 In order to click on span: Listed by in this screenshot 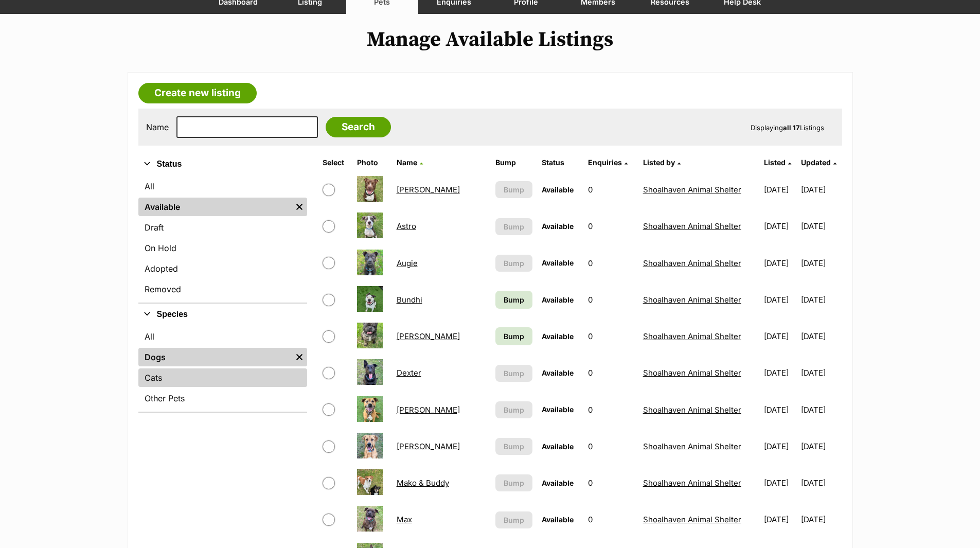, I will do `click(659, 162)`.